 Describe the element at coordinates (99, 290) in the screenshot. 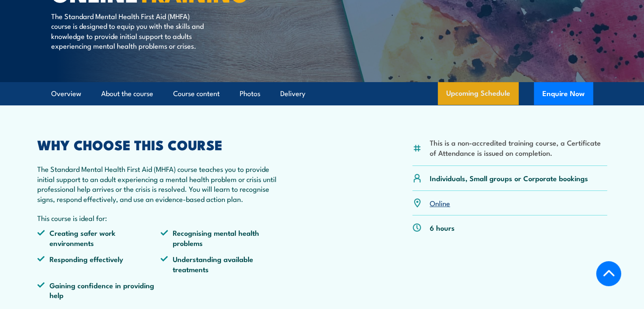

I see `li: Gaining confidence in providing help` at that location.